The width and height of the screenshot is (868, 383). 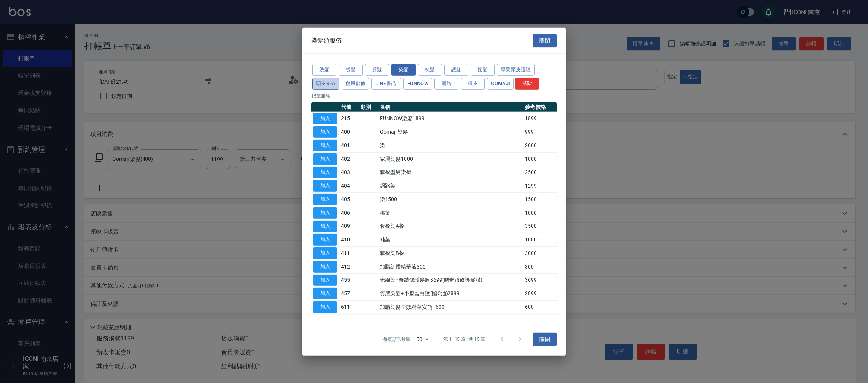 What do you see at coordinates (348, 280) in the screenshot?
I see `td: 455` at bounding box center [348, 280].